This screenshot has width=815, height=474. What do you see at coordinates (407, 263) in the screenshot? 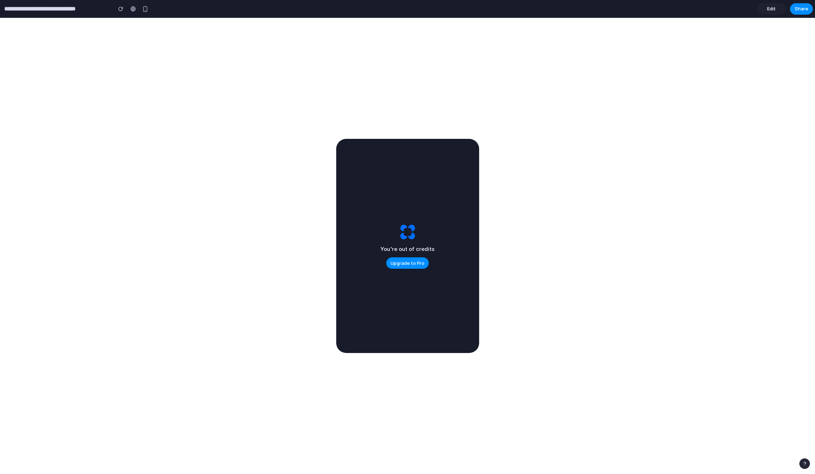
I see `button: Upgrade to Pro` at bounding box center [407, 263].